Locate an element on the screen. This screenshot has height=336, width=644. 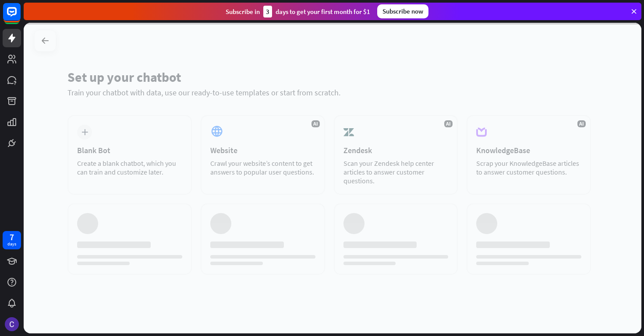
div: 3 is located at coordinates (268, 11).